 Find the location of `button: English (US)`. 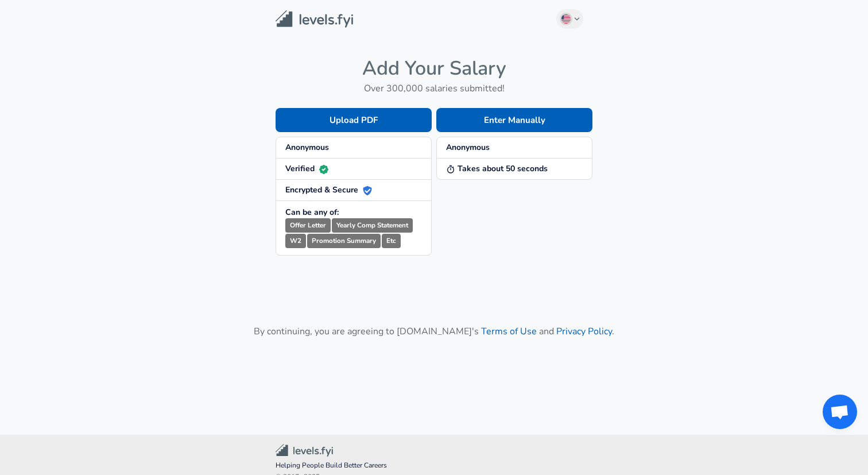

button: English (US) is located at coordinates (570, 19).